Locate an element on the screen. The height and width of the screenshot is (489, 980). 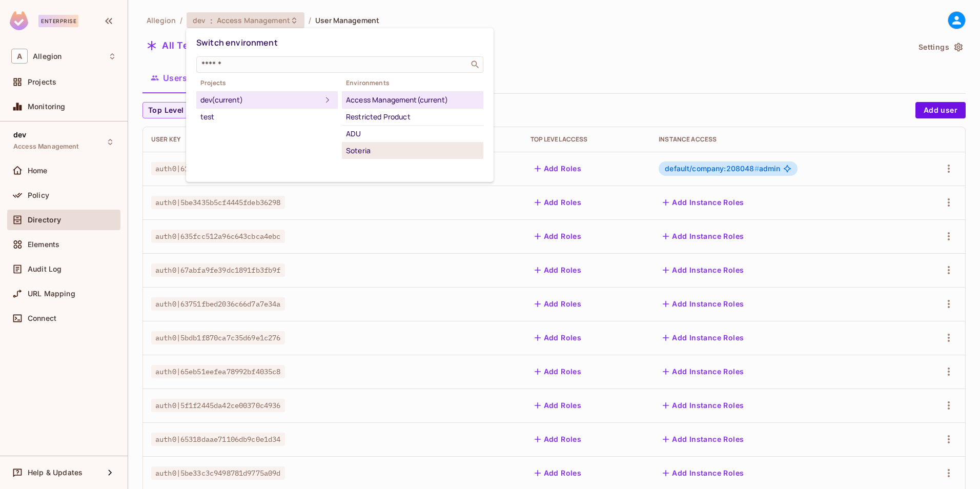
div: Access Management (current) is located at coordinates (413, 100).